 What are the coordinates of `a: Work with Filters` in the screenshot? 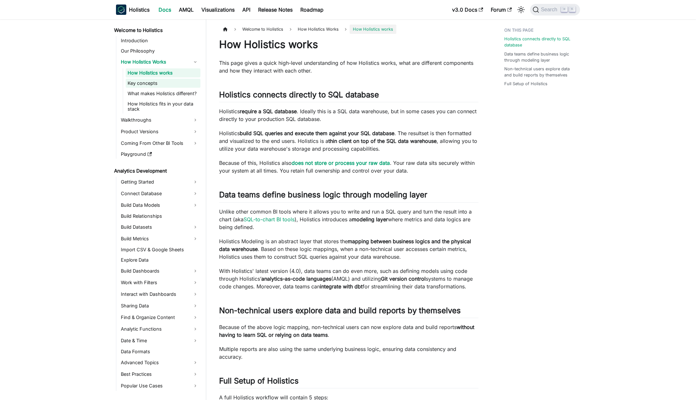 It's located at (160, 282).